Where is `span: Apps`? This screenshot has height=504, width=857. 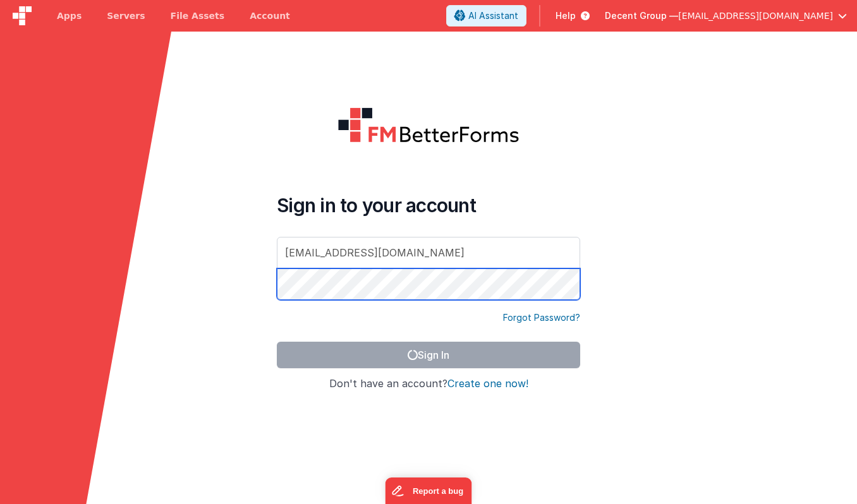 span: Apps is located at coordinates (69, 16).